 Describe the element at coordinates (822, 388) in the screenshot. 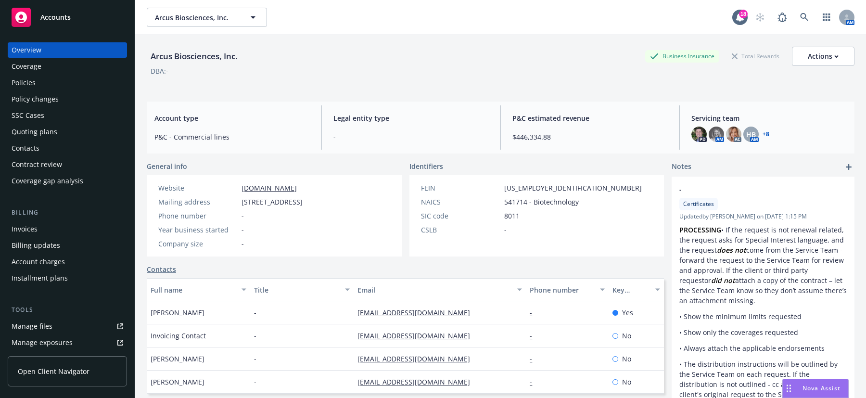

I see `span: Nova Assist` at that location.